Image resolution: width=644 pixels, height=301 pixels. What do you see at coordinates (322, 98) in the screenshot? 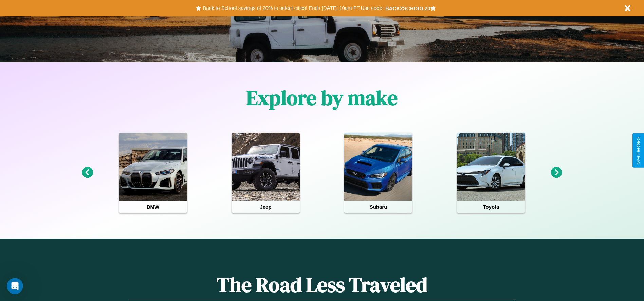
I see `h1: Explore by make` at bounding box center [322, 98].